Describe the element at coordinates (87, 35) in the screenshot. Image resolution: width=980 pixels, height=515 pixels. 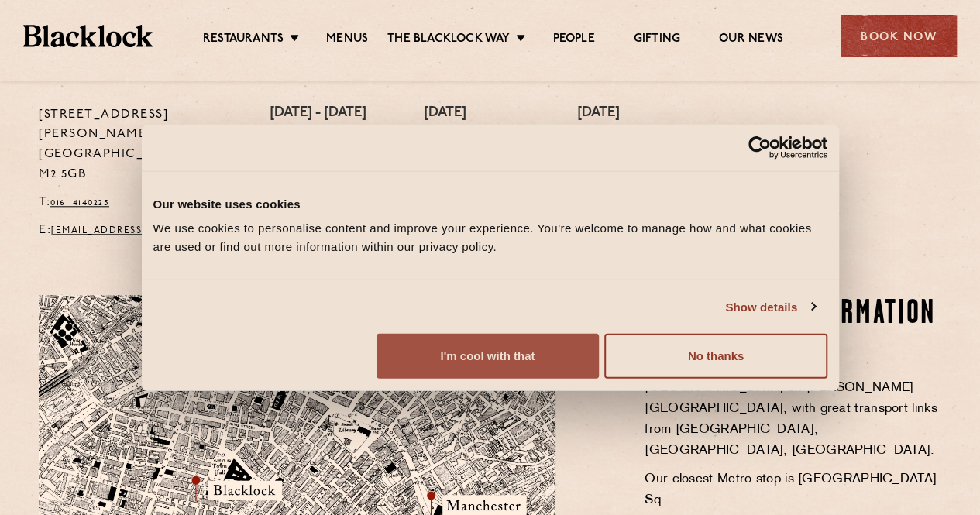
I see `img: BL_Textured_Logo-footer-cropped.svg` at that location.